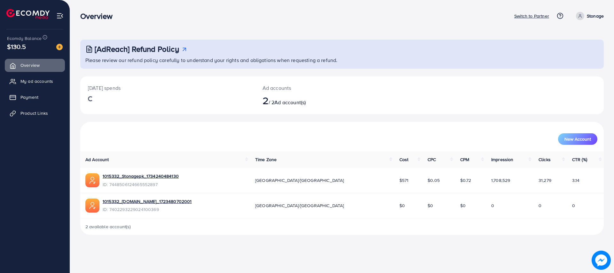  What do you see at coordinates (545, 180) in the screenshot?
I see `span: 31,279` at bounding box center [545, 180].